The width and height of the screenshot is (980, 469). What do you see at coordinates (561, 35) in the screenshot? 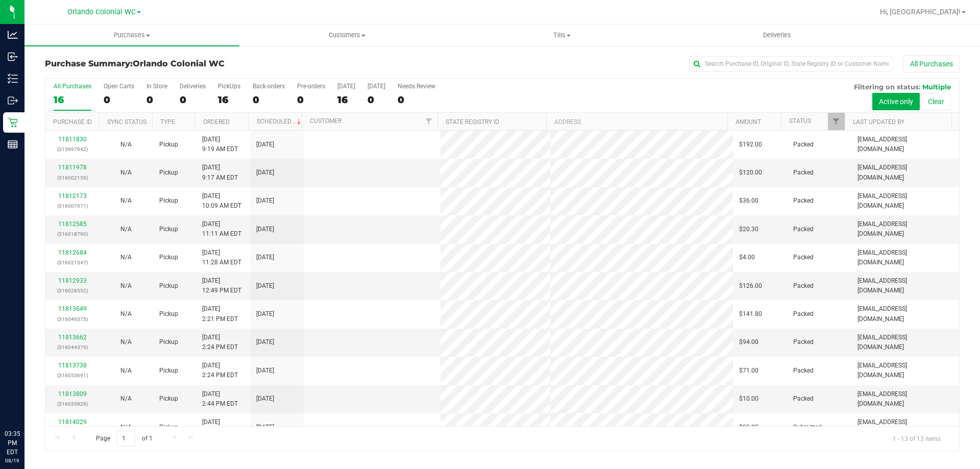
I see `a: Tills` at bounding box center [561, 35].